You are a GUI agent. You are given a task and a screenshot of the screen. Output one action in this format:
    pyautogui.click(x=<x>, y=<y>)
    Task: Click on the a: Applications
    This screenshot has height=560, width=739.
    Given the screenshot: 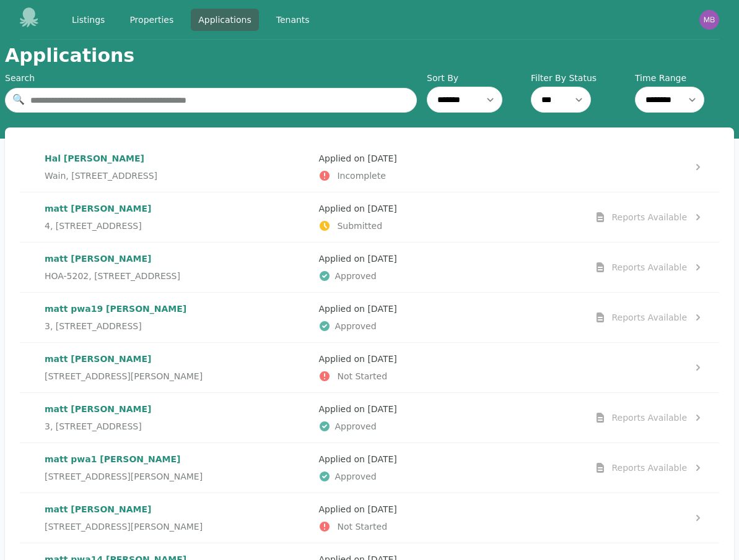 What is the action you would take?
    pyautogui.click(x=225, y=20)
    